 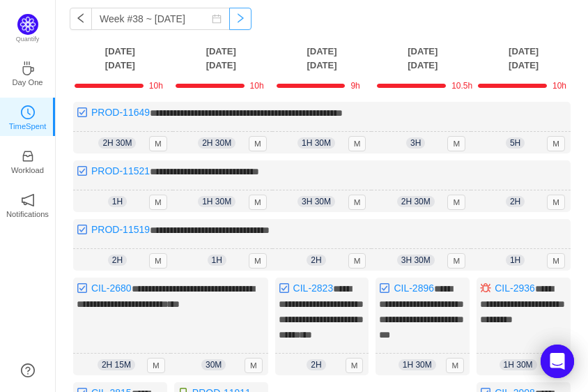 I want to click on span: 9h, so click(x=355, y=86).